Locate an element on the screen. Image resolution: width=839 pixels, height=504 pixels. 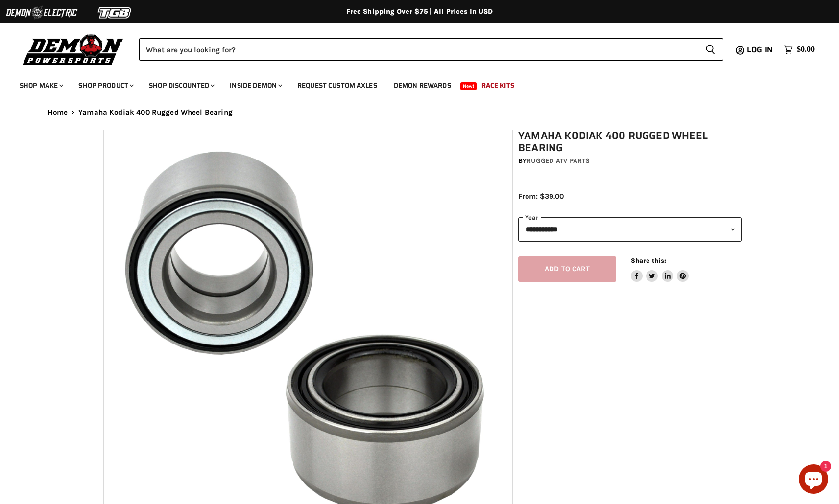
a: Request Custom Axles is located at coordinates (337, 85).